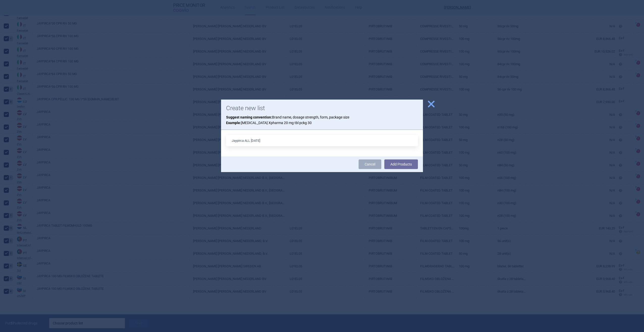 This screenshot has height=332, width=644. Describe the element at coordinates (322, 141) in the screenshot. I see `input: List name` at that location.